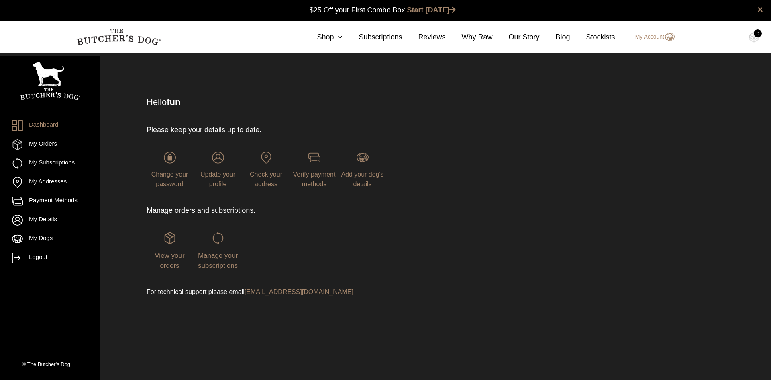 The height and width of the screenshot is (380, 771). Describe the element at coordinates (218, 260) in the screenshot. I see `span: Manage your subscriptions` at that location.